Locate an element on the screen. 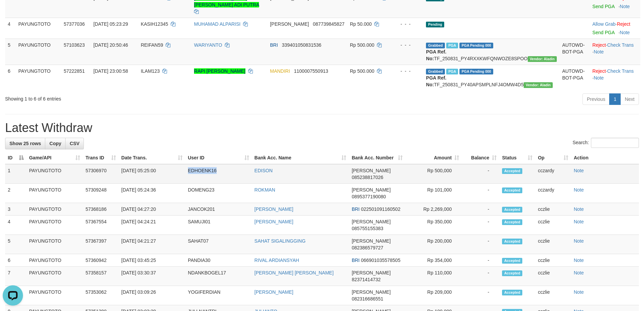 The image size is (644, 311). td: 7 is located at coordinates (16, 276).